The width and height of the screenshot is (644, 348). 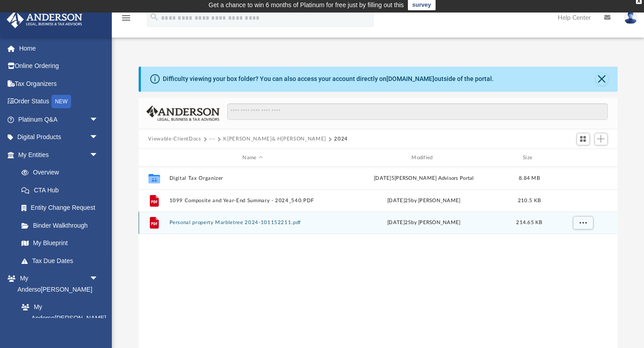 I want to click on input: Search files and folders, so click(x=417, y=112).